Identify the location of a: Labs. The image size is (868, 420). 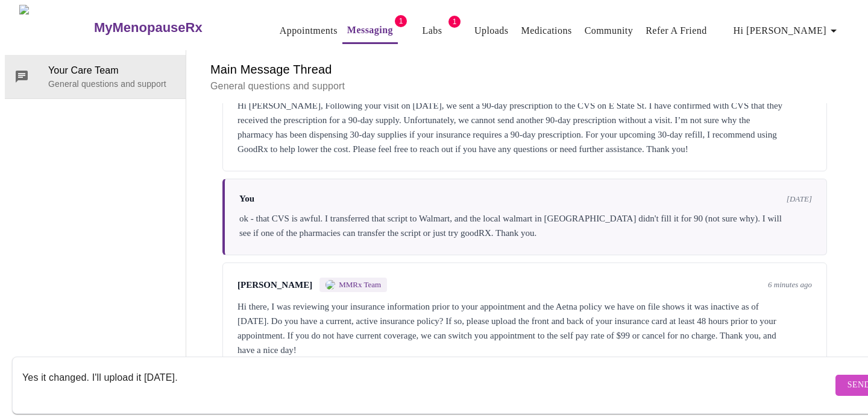
(432, 31).